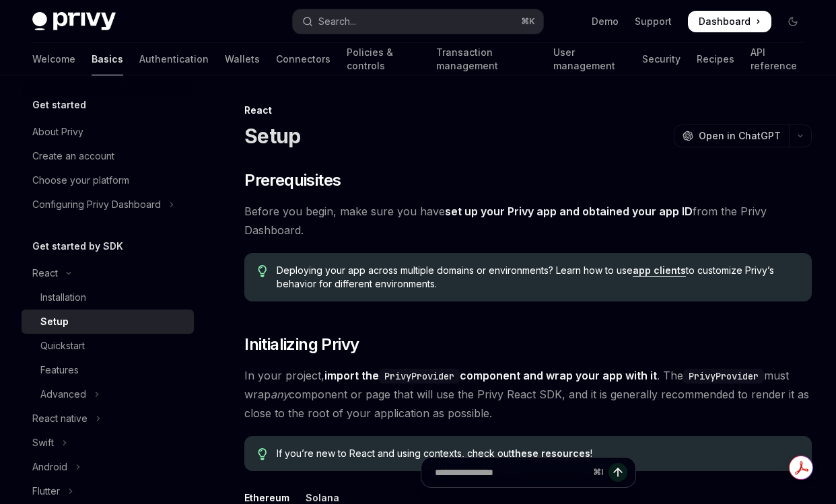 Image resolution: width=836 pixels, height=504 pixels. What do you see at coordinates (490, 376) in the screenshot?
I see `strong: import the component and wrap your app with it` at bounding box center [490, 376].